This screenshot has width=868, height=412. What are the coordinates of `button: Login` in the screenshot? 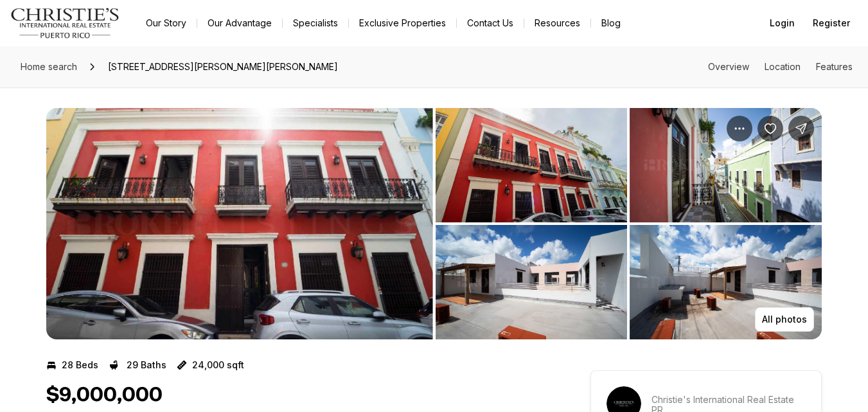 It's located at (782, 23).